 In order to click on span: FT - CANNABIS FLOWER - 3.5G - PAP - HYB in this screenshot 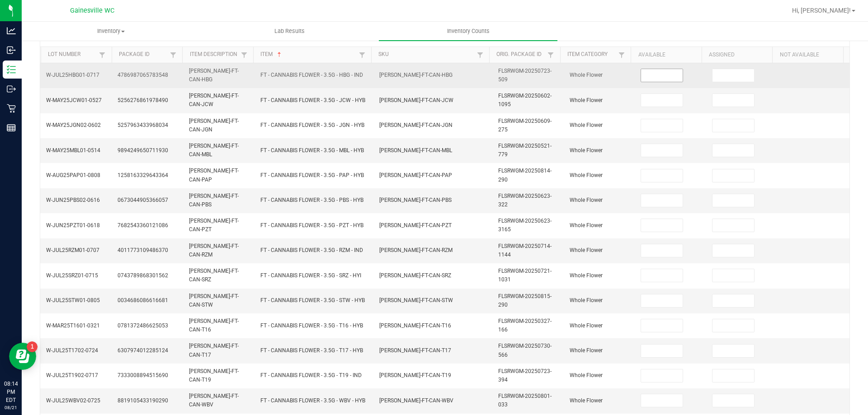, I will do `click(312, 175)`.